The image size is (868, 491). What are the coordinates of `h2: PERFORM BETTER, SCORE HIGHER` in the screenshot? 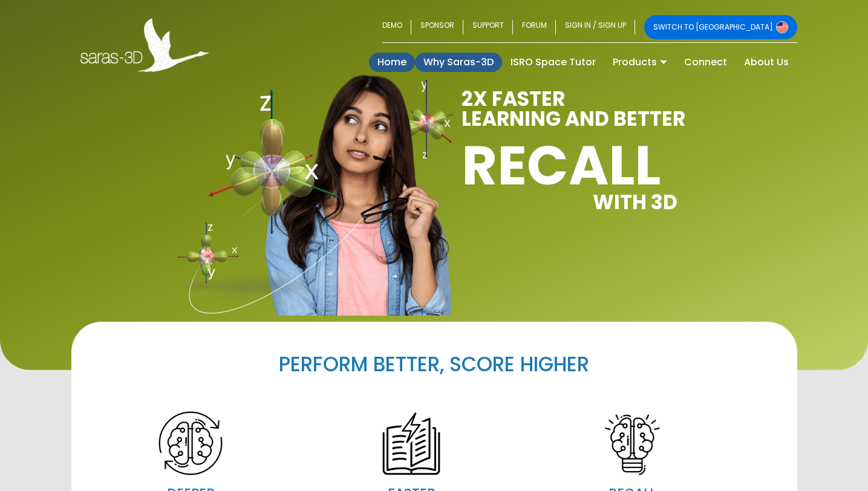 It's located at (434, 365).